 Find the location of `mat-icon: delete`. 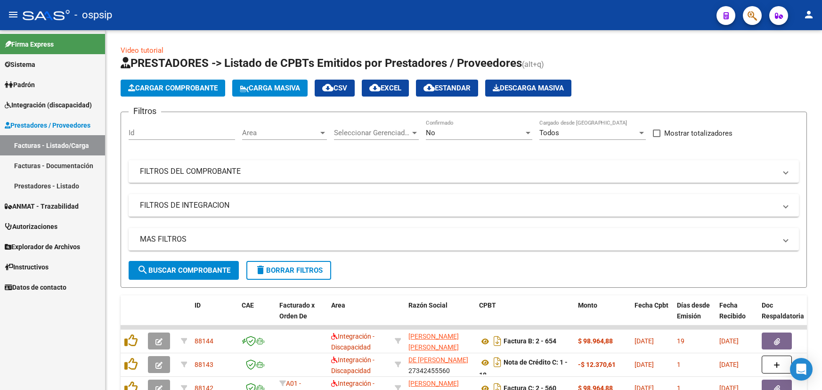

mat-icon: delete is located at coordinates (260, 270).